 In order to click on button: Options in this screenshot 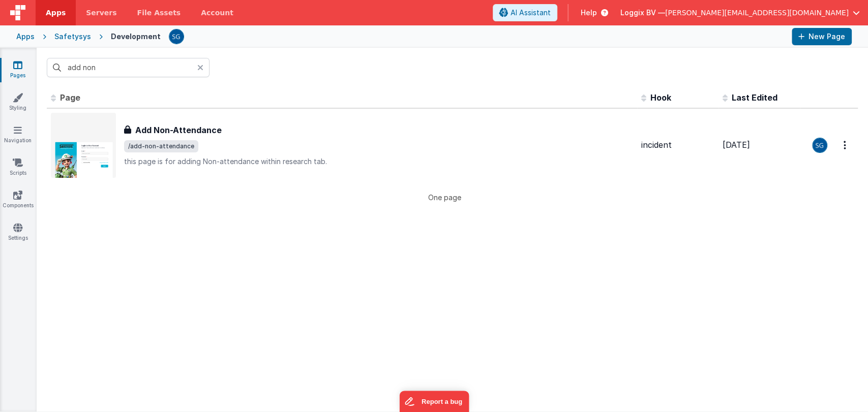, I will do `click(846, 145)`.